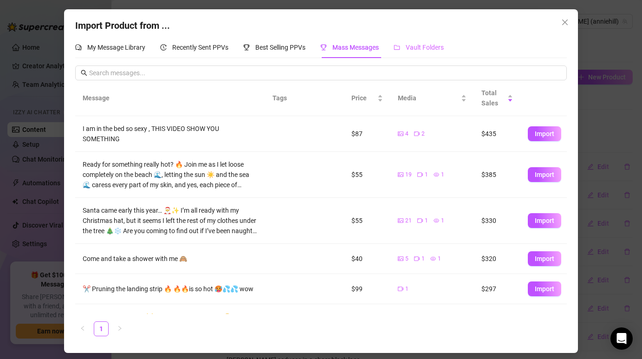  I want to click on span: My Message Library, so click(116, 47).